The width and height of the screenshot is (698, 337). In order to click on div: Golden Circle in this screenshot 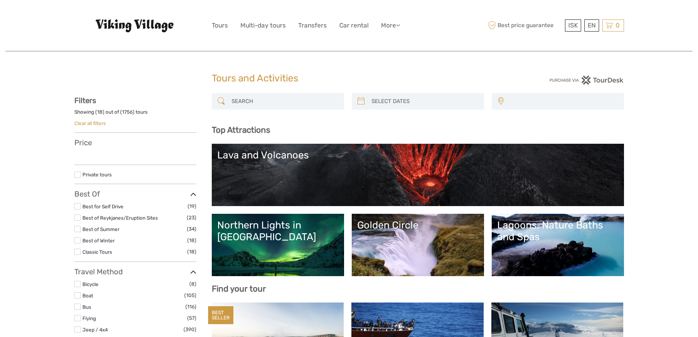, I will do `click(418, 225)`.